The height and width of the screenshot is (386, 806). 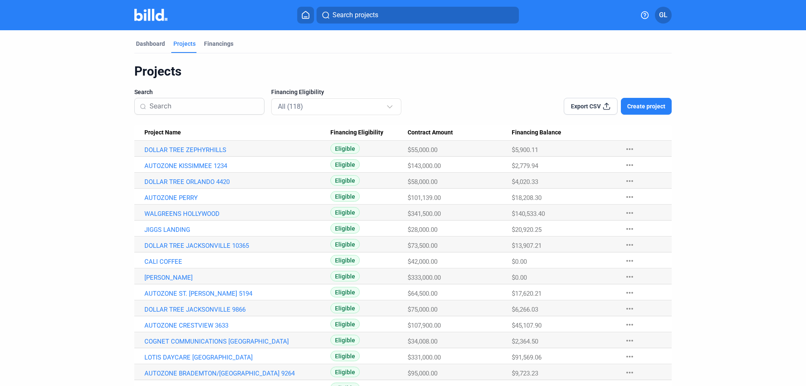 What do you see at coordinates (418, 15) in the screenshot?
I see `button: Search projects` at bounding box center [418, 15].